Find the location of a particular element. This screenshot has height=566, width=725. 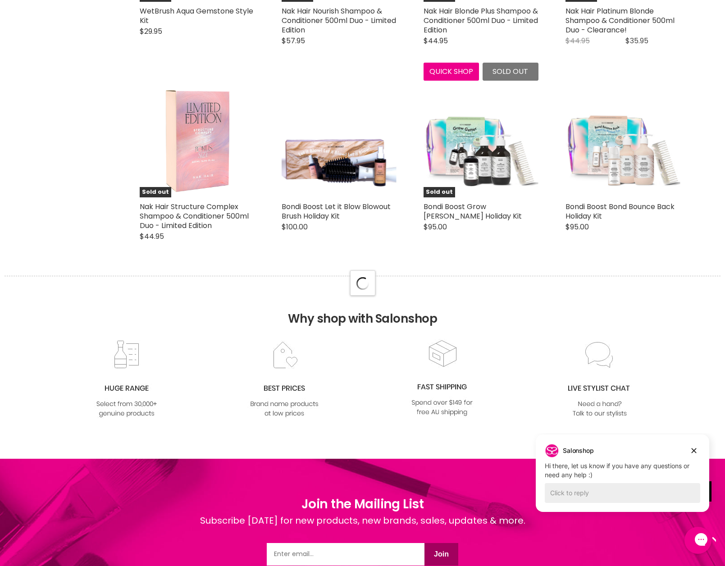

a: Nak Hair Structure Complex Shampoo & Conditioner 500ml Duo - Limited Edition is located at coordinates (194, 216).